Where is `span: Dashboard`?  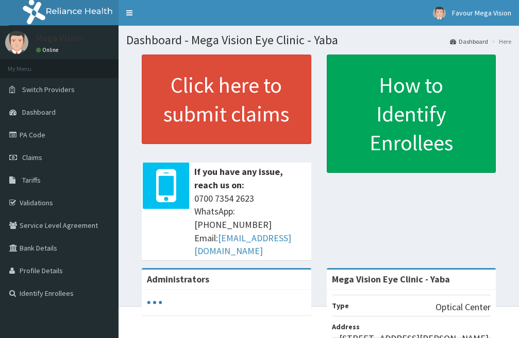 span: Dashboard is located at coordinates (39, 112).